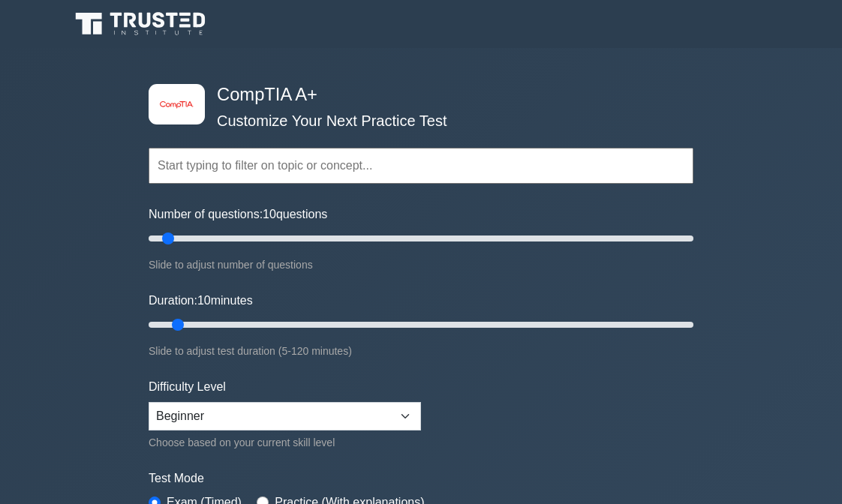 This screenshot has width=842, height=504. What do you see at coordinates (421, 479) in the screenshot?
I see `label: Test Mode` at bounding box center [421, 479].